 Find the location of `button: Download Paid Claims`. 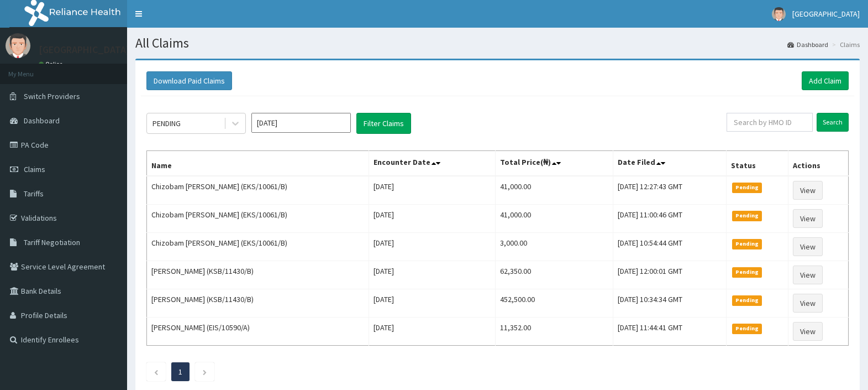

button: Download Paid Claims is located at coordinates (189, 81).